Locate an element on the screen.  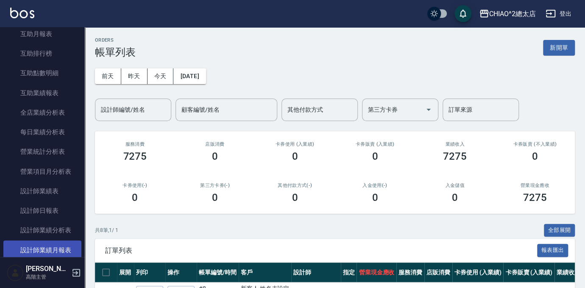
h3: 服務消費 is located at coordinates (135, 144).